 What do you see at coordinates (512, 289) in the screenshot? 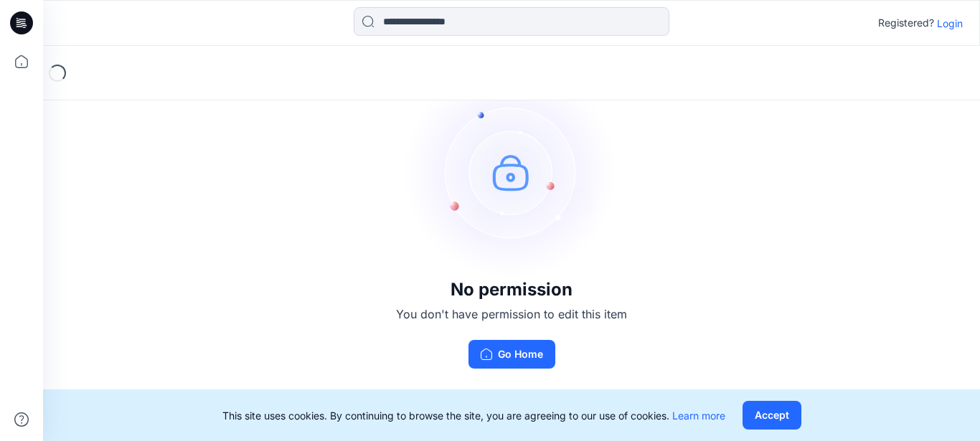
I see `h3: No permission` at bounding box center [512, 289].